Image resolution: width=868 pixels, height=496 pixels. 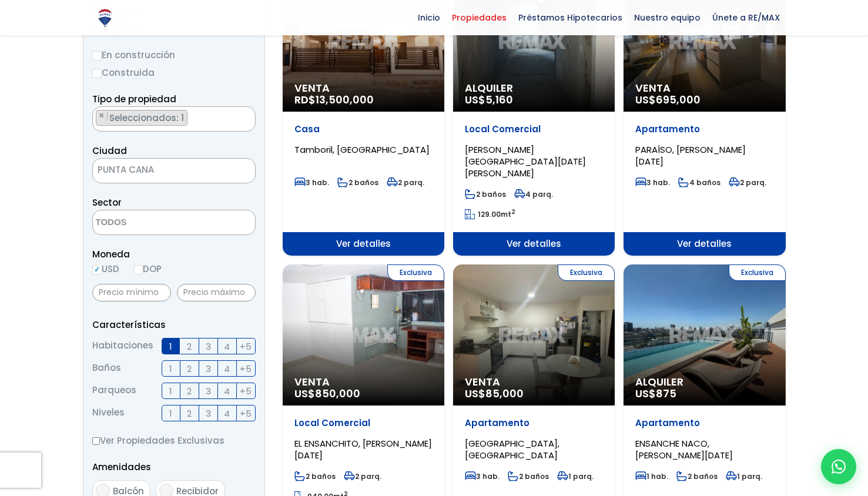 I want to click on input: Precio mínimo, so click(x=132, y=293).